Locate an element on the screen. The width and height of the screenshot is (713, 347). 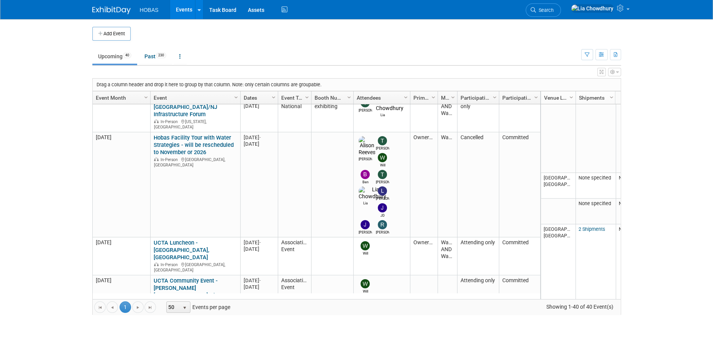
img: Lia Chowdhury is located at coordinates (373, 193).